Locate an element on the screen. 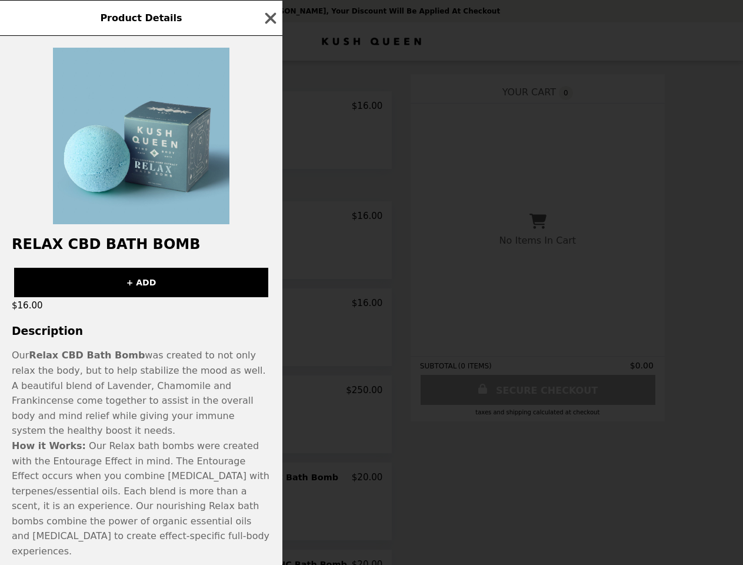 This screenshot has width=743, height=565. button: + ADD is located at coordinates (141, 282).